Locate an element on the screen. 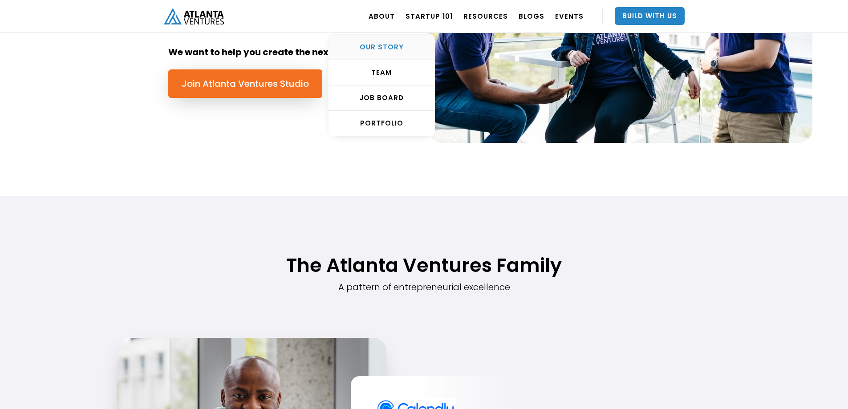 The width and height of the screenshot is (848, 409). a: Startup 101 is located at coordinates (429, 16).